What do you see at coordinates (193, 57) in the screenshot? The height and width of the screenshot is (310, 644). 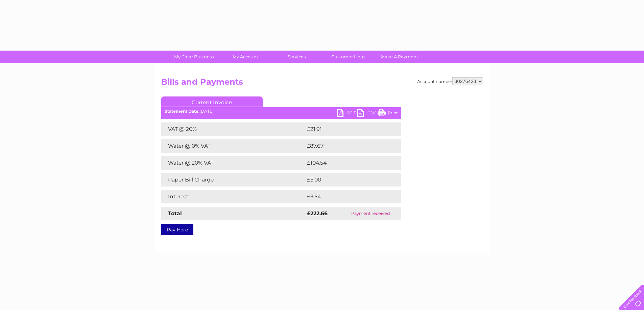 I see `a: My Clear Business` at bounding box center [193, 57].